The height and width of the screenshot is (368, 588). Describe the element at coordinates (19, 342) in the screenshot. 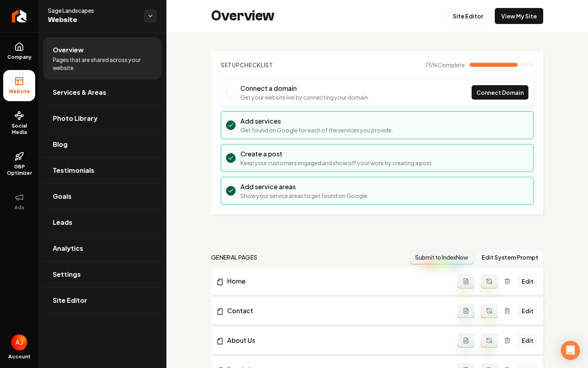

I see `button: Open user button` at that location.